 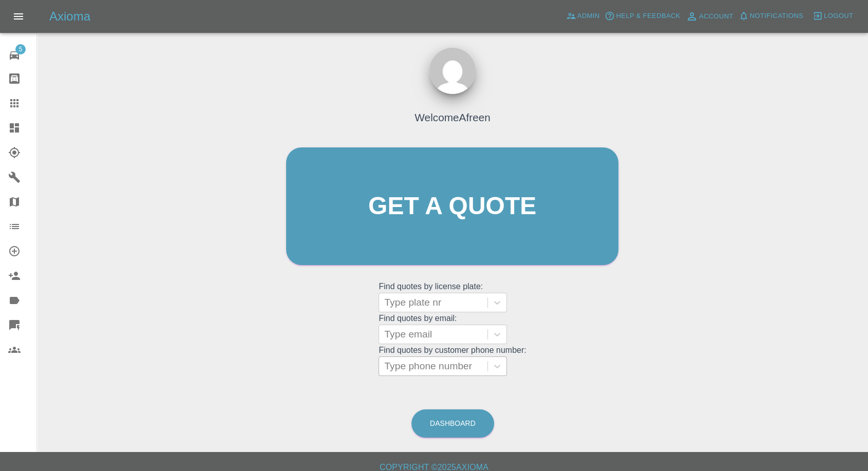 What do you see at coordinates (69, 17) in the screenshot?
I see `h5: Axioma` at bounding box center [69, 17].